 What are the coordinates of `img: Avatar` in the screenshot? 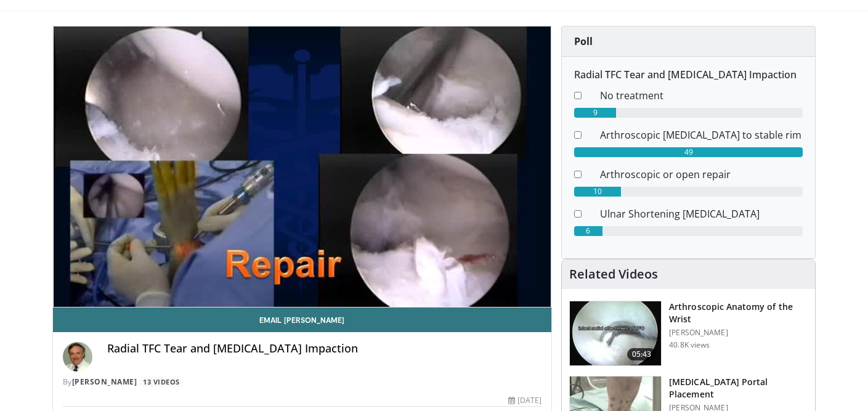 It's located at (77, 357).